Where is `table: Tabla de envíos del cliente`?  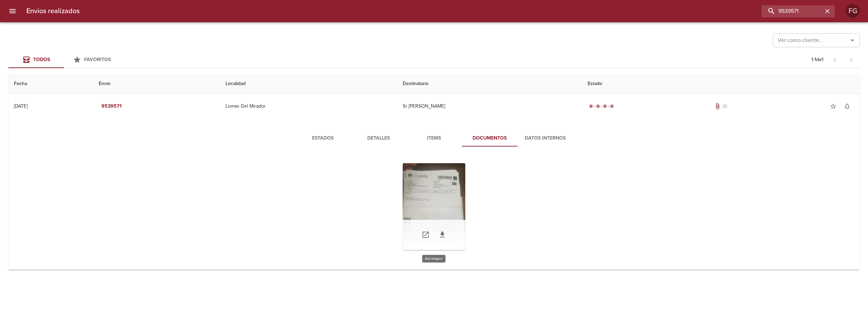
table: Tabla de envíos del cliente is located at coordinates (434, 172).